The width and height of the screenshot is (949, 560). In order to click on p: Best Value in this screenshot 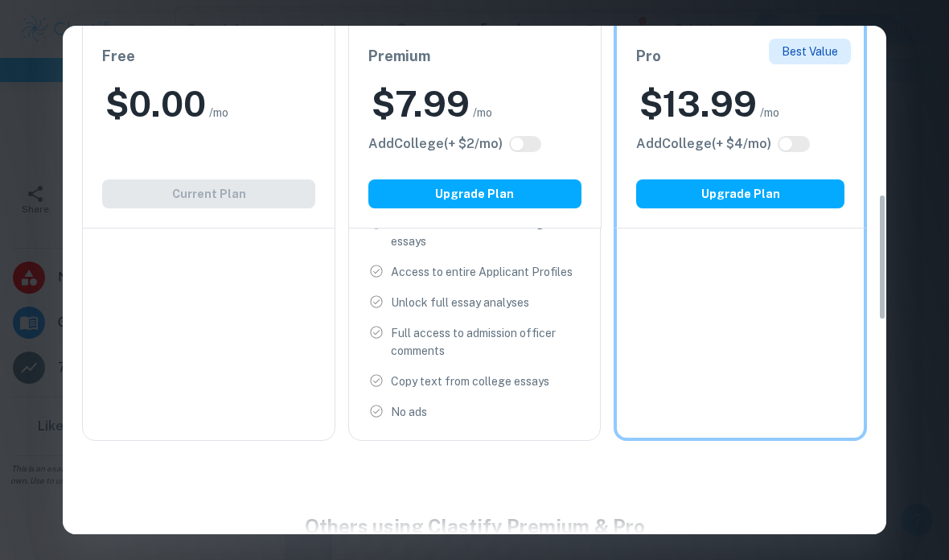, I will do `click(810, 51)`.